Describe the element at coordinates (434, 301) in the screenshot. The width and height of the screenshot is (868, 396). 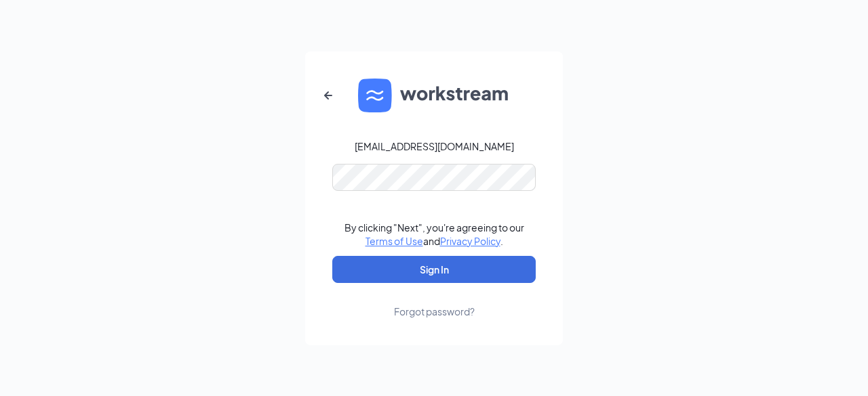
I see `a: Forgot password?` at that location.